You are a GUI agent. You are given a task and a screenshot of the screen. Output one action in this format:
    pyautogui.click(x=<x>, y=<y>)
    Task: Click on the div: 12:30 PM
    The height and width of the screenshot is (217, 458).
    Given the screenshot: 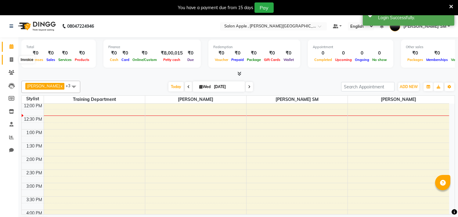 What is the action you would take?
    pyautogui.click(x=33, y=119)
    